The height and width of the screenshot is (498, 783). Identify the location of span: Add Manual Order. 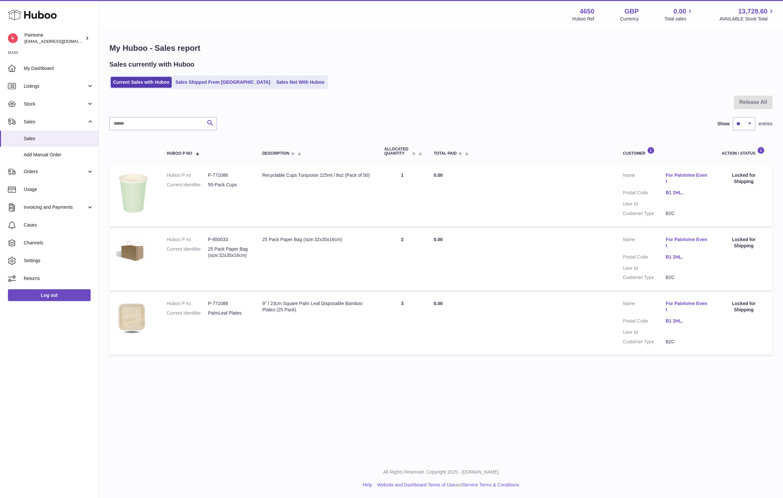
(59, 155).